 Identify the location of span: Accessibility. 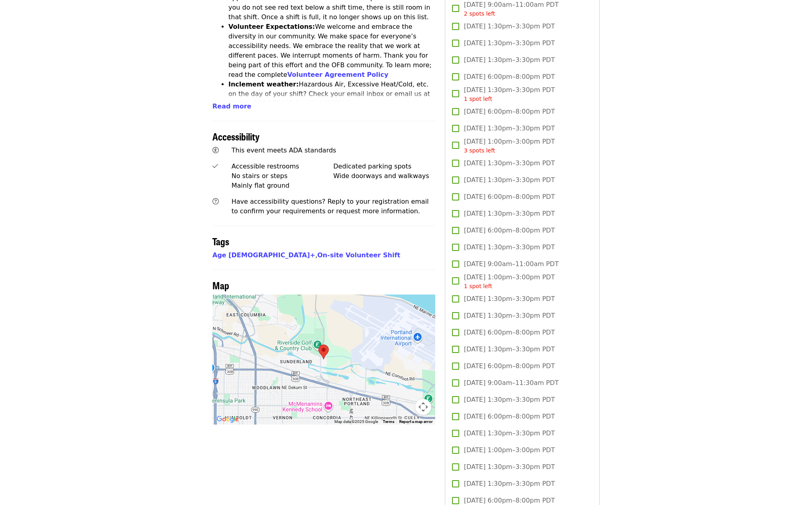
(236, 136).